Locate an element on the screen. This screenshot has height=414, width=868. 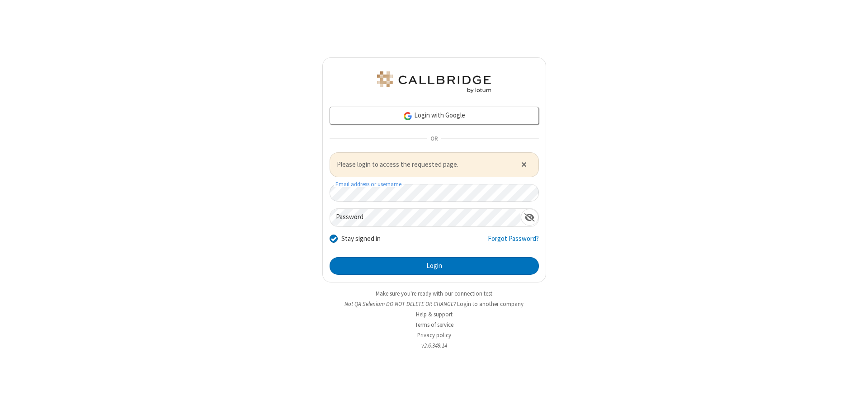
a: Forgot Password? is located at coordinates (513, 242).